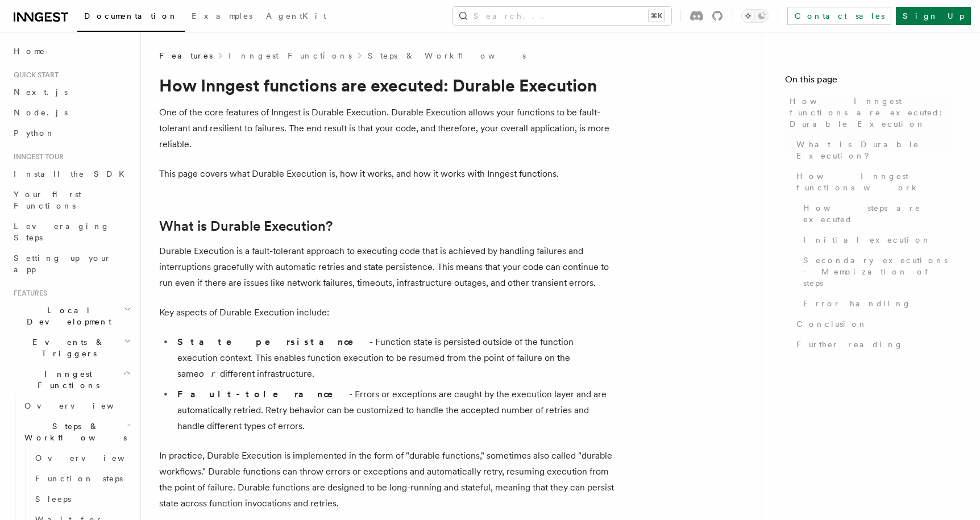 The width and height of the screenshot is (980, 520). What do you see at coordinates (387, 312) in the screenshot?
I see `p: Key aspects of Durable Execution include:` at bounding box center [387, 312].